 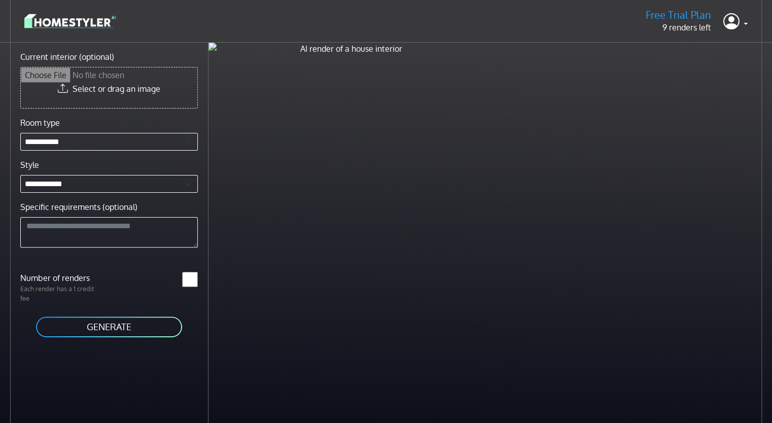 What do you see at coordinates (61, 294) in the screenshot?
I see `p: Each render has a 1 credit fee` at bounding box center [61, 294].